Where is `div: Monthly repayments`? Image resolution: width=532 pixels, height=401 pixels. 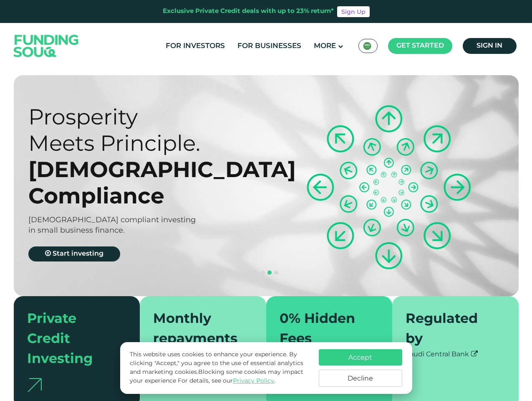
div: Monthly repayments is located at coordinates (198, 330).